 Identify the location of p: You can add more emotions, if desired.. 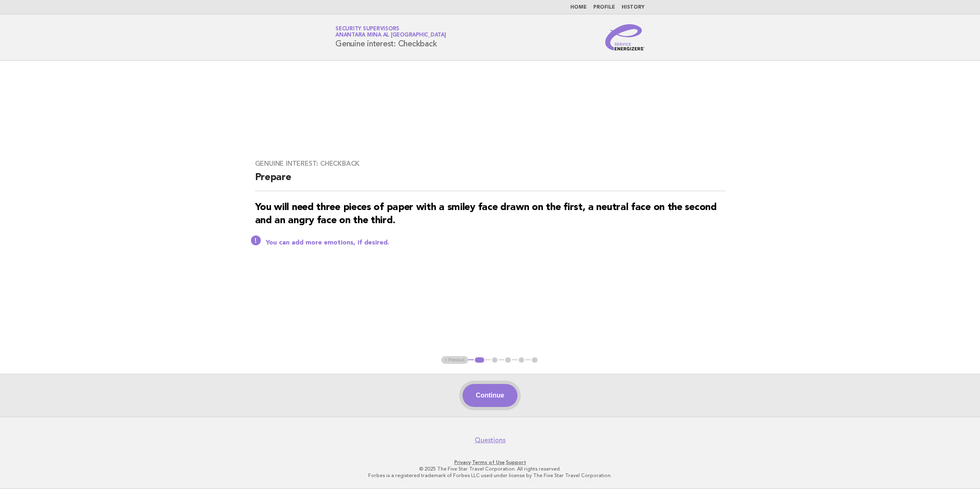
(495, 243).